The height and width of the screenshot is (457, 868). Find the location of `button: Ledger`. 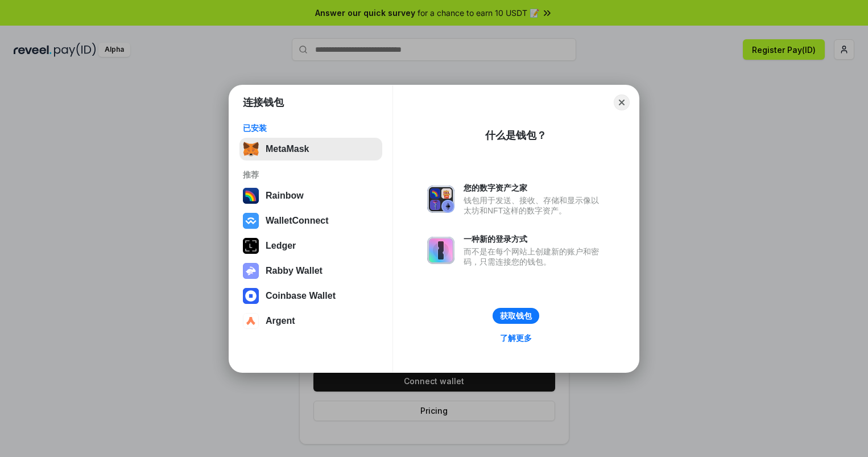

button: Ledger is located at coordinates (310, 246).